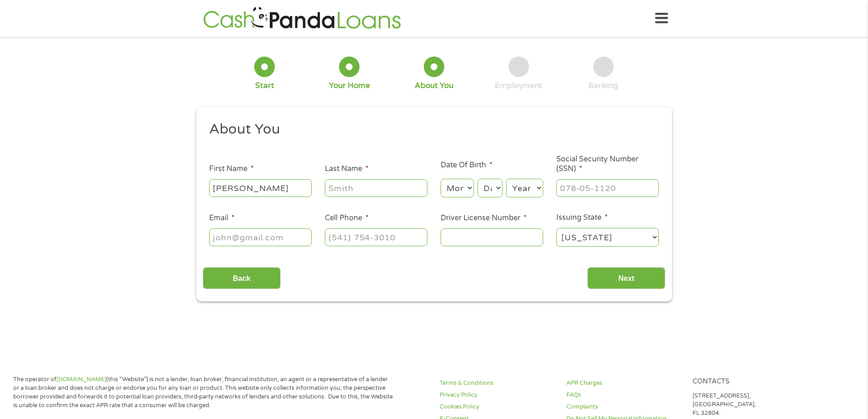  Describe the element at coordinates (434, 86) in the screenshot. I see `div: About You` at that location.